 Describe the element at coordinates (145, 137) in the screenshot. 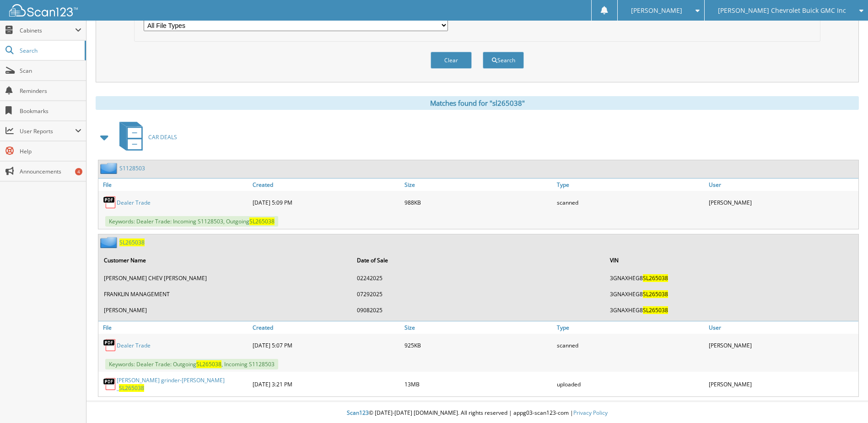

I see `a: CAR DEALS` at that location.